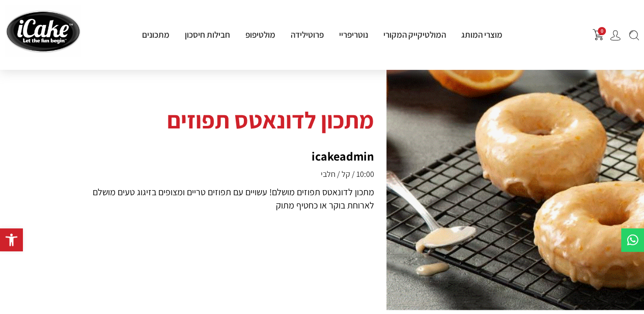 This screenshot has width=644, height=314. I want to click on a: נוטריפריי, so click(353, 35).